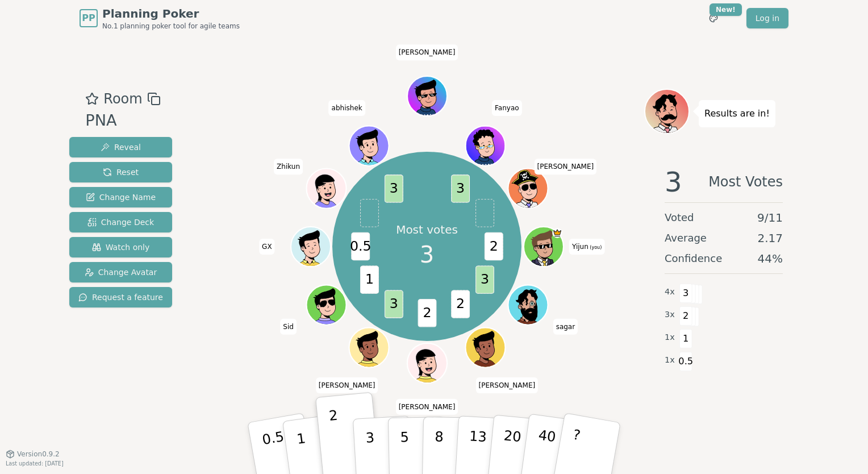 This screenshot has width=868, height=474. Describe the element at coordinates (669, 315) in the screenshot. I see `span: 3 x` at that location.